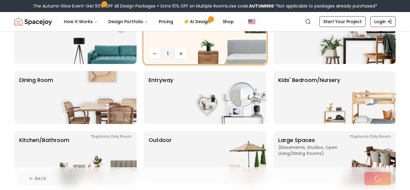 The height and width of the screenshot is (190, 410). Describe the element at coordinates (33, 22) in the screenshot. I see `a: Spacejoy` at that location.